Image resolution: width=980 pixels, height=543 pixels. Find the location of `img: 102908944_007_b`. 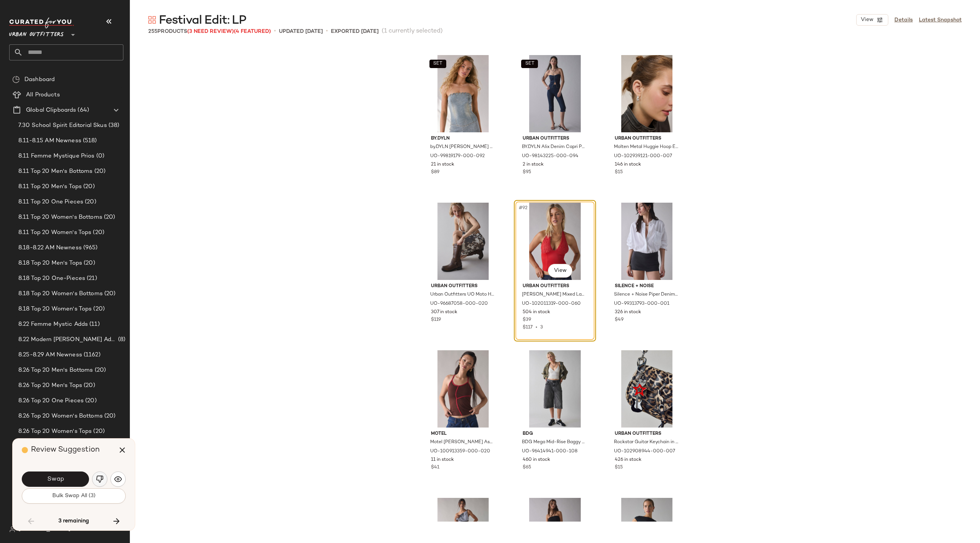

img: 102908944_007_b is located at coordinates (647, 389).